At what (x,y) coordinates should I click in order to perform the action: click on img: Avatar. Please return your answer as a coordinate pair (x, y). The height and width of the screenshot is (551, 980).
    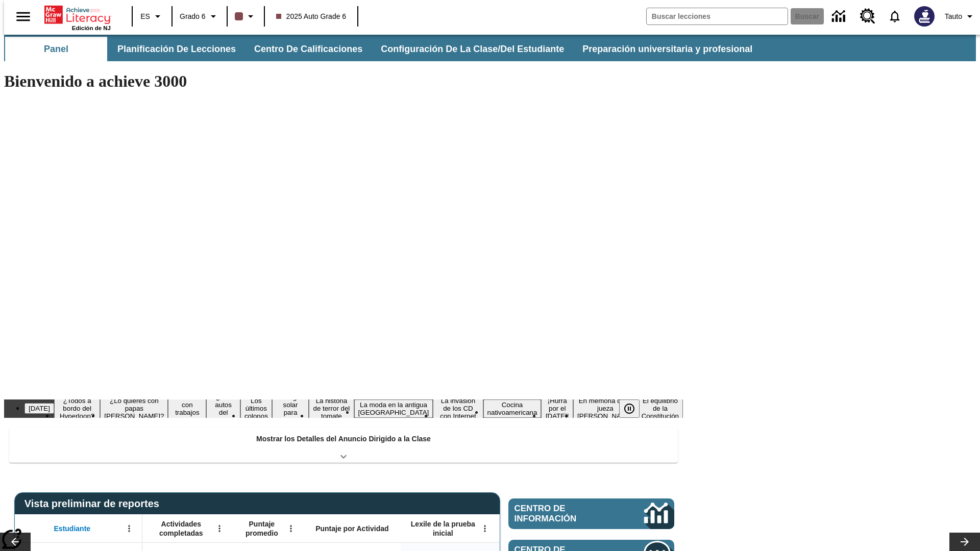
    Looking at the image, I should click on (924, 16).